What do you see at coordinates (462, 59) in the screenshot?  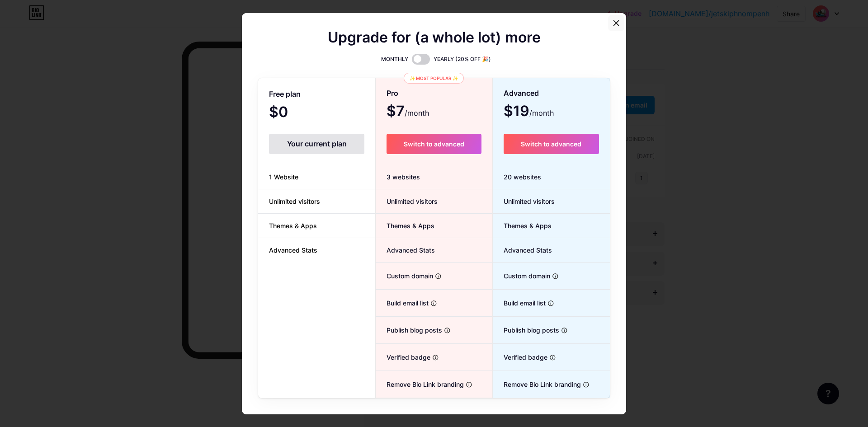 I see `span: YEARLY (20% OFF 🎉)` at bounding box center [462, 59].